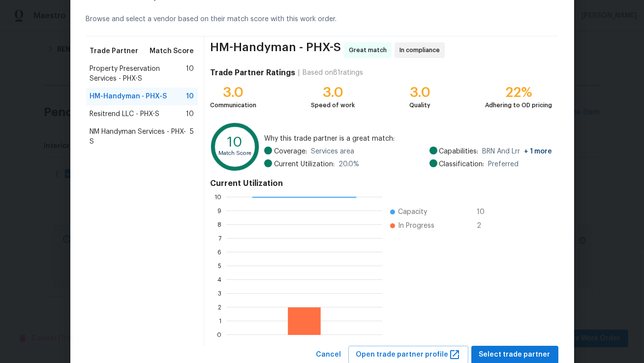 This screenshot has width=644, height=363. What do you see at coordinates (333, 152) in the screenshot?
I see `span: Services area` at bounding box center [333, 152].